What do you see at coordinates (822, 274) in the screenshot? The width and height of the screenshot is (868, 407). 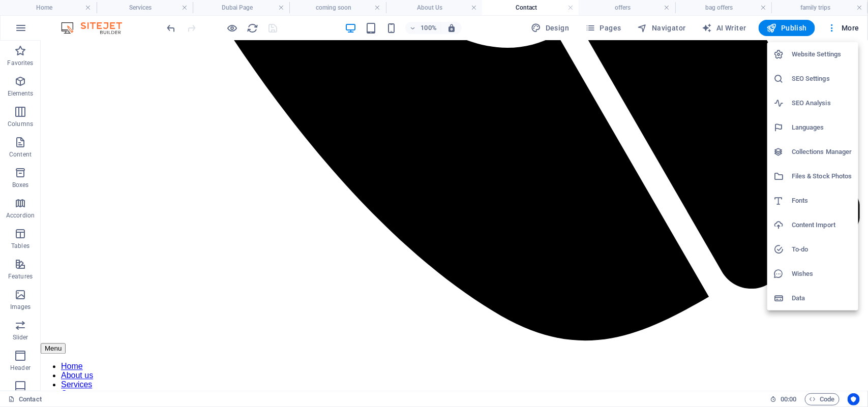 I see `h6: Wishes` at bounding box center [822, 274].